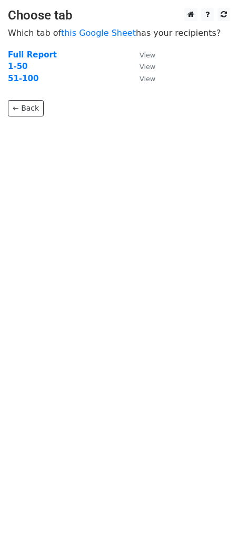 This screenshot has height=557, width=238. Describe the element at coordinates (18, 66) in the screenshot. I see `a: 1-50` at that location.